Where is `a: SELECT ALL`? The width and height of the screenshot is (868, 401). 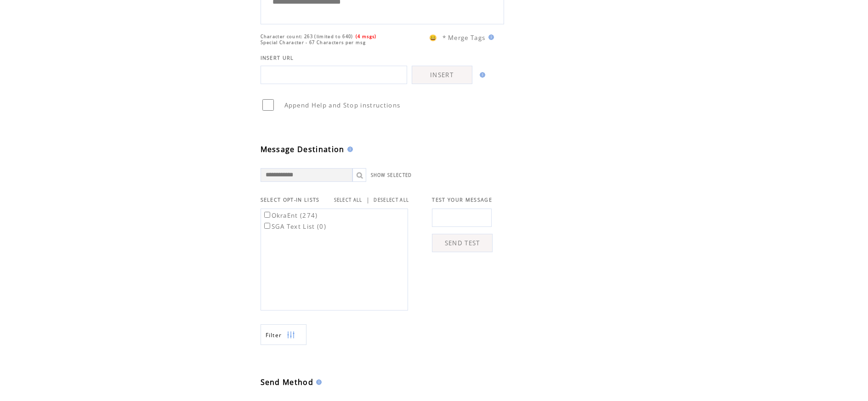 a: SELECT ALL is located at coordinates (348, 200).